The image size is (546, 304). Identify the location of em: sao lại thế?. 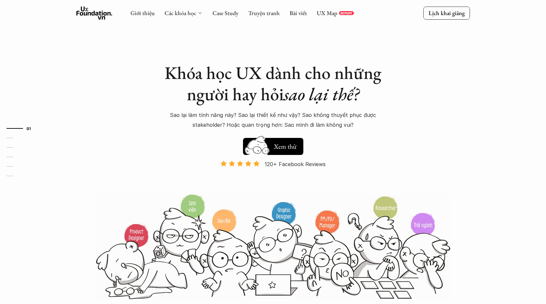
(321, 94).